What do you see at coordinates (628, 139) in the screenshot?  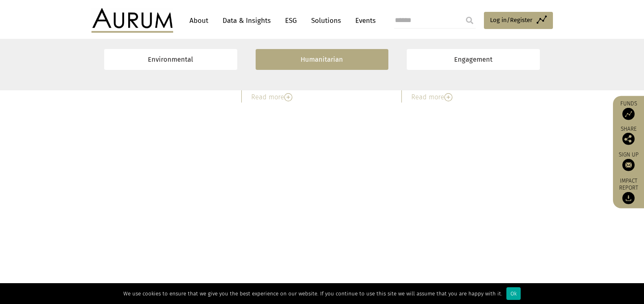 I see `img: Share this post` at bounding box center [628, 139].